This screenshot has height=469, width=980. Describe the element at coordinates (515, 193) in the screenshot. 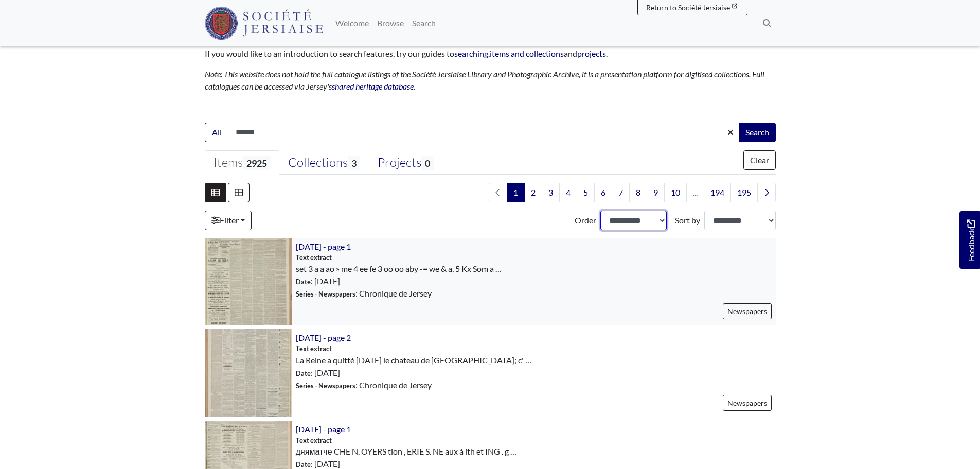

I see `span: Goto page 1` at that location.